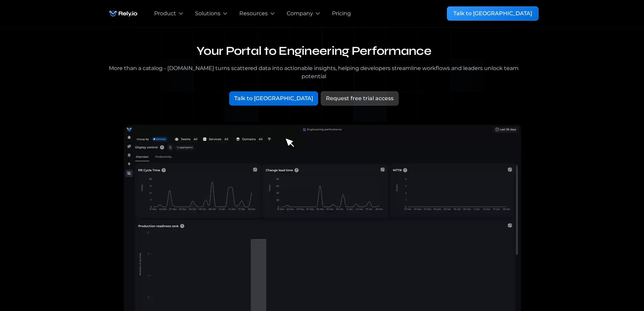 This screenshot has width=644, height=311. What do you see at coordinates (341, 13) in the screenshot?
I see `a: Pricing` at bounding box center [341, 13].